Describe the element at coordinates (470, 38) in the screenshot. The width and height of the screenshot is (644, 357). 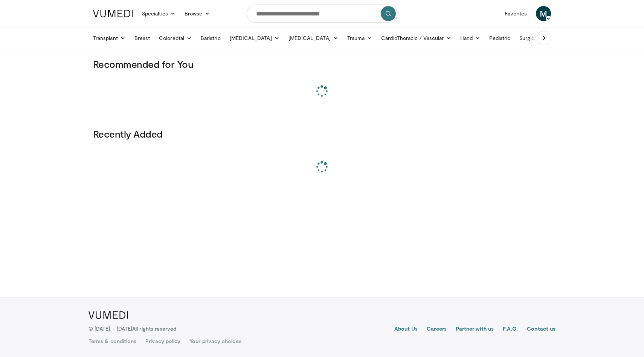
I see `a: Hand` at that location.